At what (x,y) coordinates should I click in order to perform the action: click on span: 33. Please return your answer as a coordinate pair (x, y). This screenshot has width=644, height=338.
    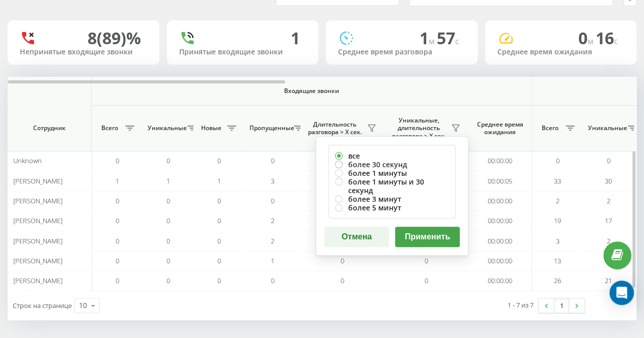
    Looking at the image, I should click on (557, 181).